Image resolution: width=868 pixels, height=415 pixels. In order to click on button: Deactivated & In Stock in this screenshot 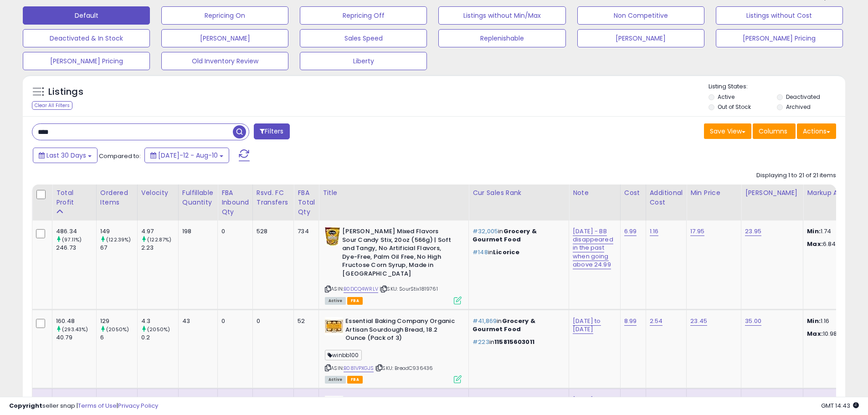, I will do `click(86, 39)`.